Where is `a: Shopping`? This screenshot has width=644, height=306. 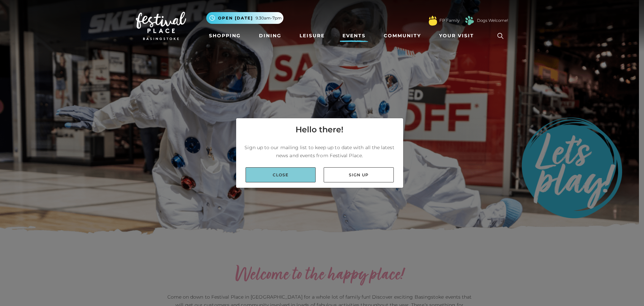 a: Shopping is located at coordinates (225, 36).